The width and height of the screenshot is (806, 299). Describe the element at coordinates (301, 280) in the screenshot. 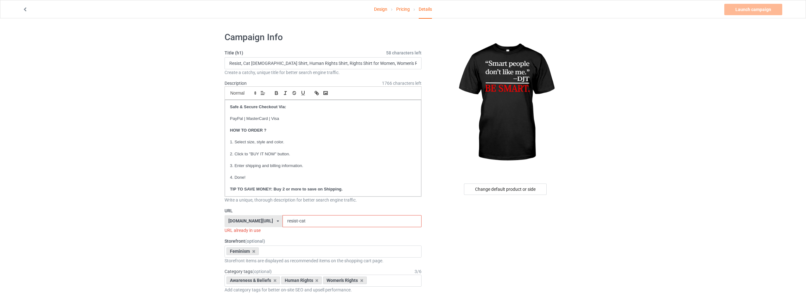

I see `div: Human Rights` at that location.